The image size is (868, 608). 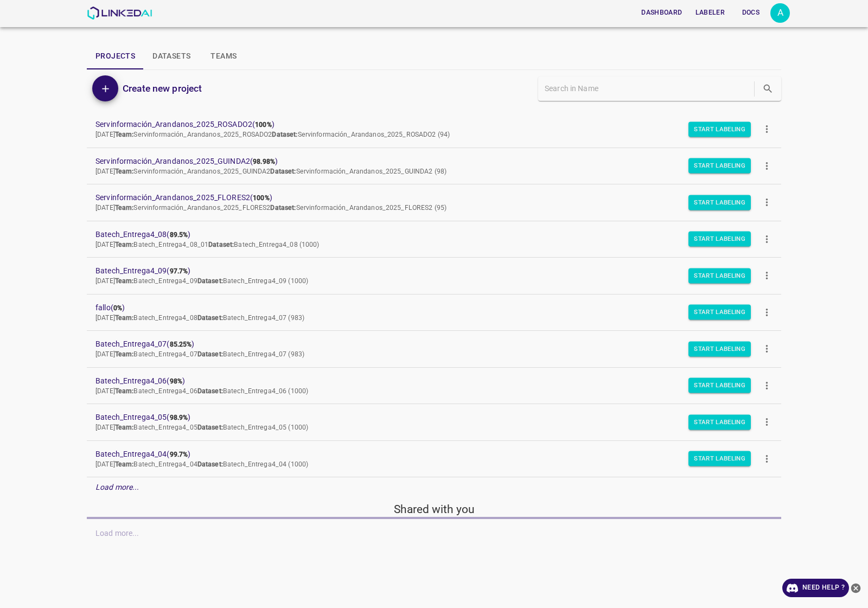 What do you see at coordinates (815, 588) in the screenshot?
I see `a: Need Help ?` at bounding box center [815, 588].